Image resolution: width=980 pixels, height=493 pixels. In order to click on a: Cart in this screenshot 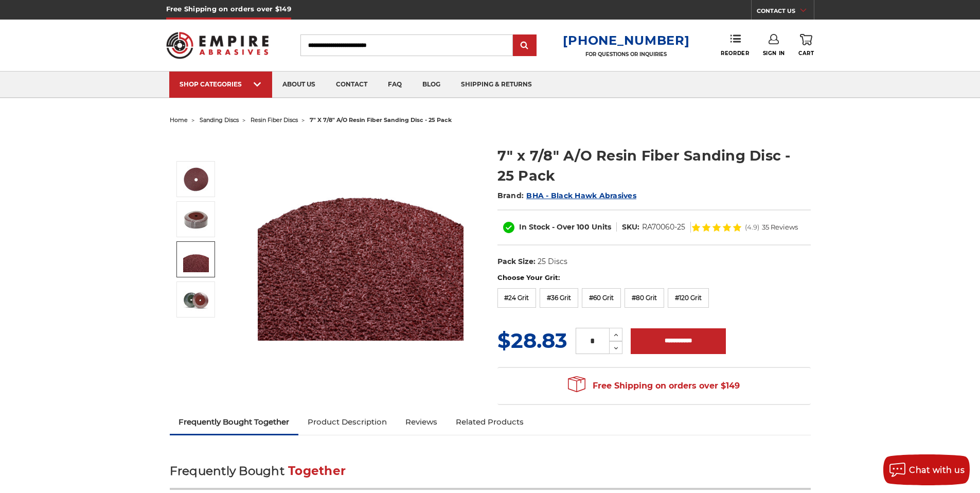, I will do `click(806, 45)`.